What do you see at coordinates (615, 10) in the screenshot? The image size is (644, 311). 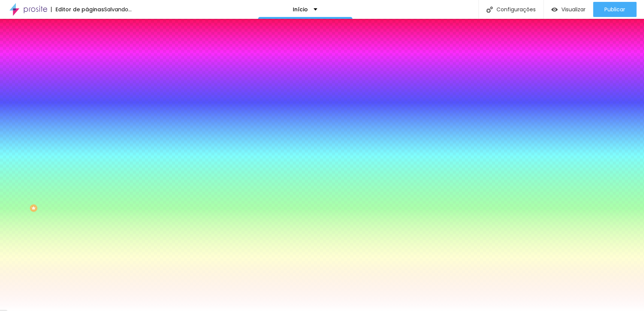 I see `font: Publicar` at bounding box center [615, 10].